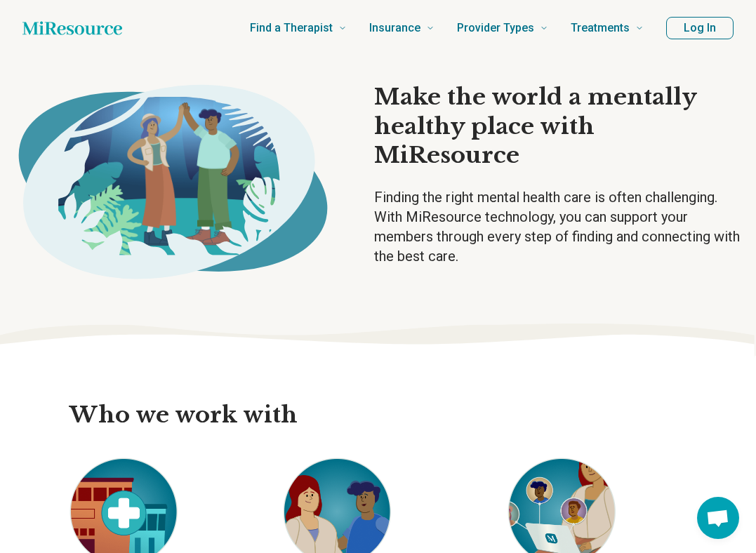  What do you see at coordinates (291, 28) in the screenshot?
I see `span: Find a Therapist` at bounding box center [291, 28].